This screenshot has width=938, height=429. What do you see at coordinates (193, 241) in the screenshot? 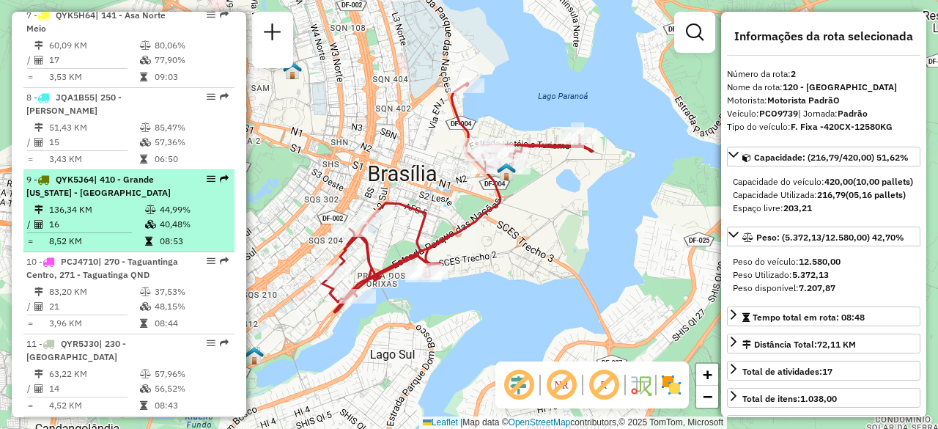
I see `td: 08:53` at bounding box center [193, 241].